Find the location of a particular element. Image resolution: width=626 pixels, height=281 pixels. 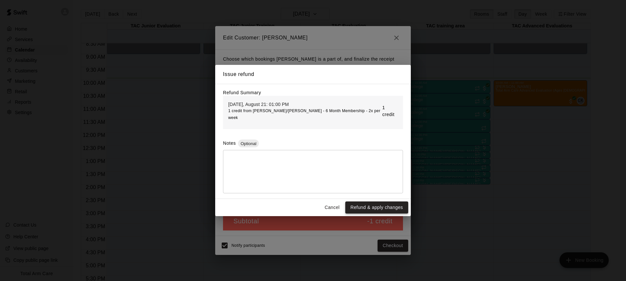

span: Optional is located at coordinates (249, 143).